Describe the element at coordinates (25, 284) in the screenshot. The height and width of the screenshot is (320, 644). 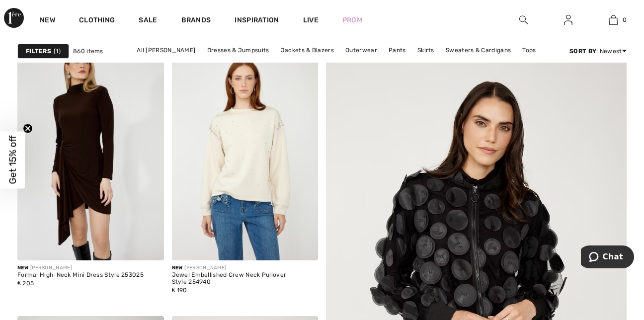
I see `span: ₤ 205` at that location.